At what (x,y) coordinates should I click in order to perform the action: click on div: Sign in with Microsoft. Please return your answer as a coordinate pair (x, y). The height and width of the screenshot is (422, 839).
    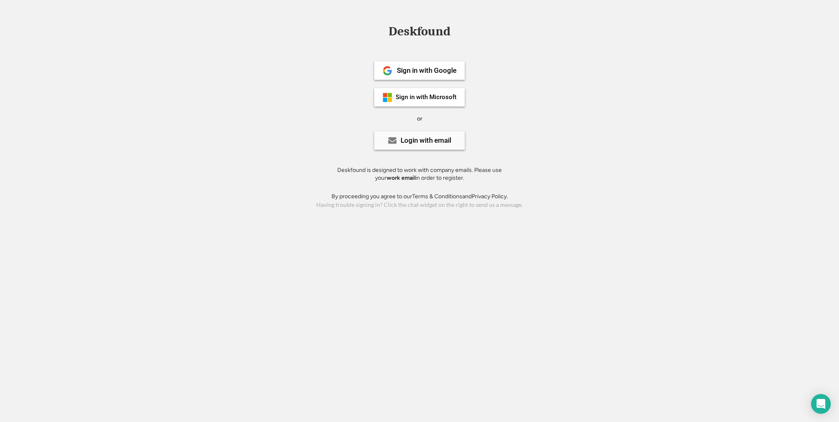
    Looking at the image, I should click on (426, 97).